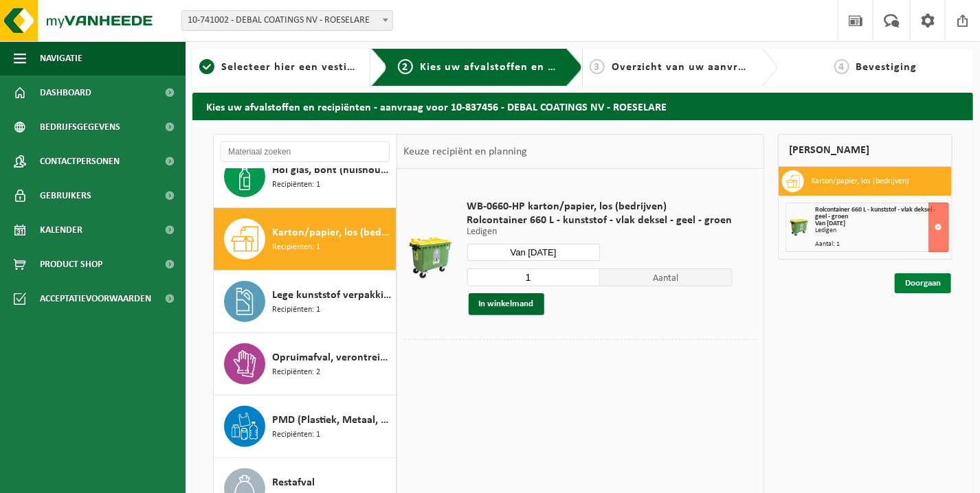  I want to click on input: Selecteer datum, so click(533, 252).